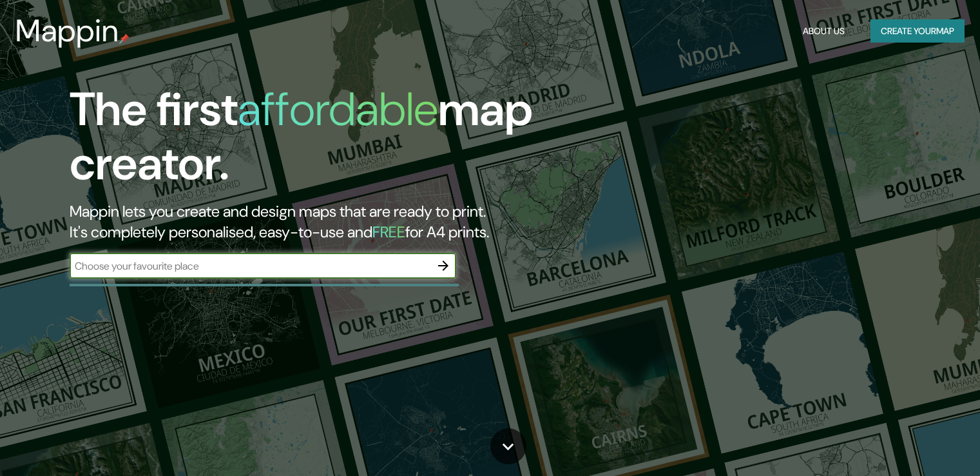 This screenshot has height=476, width=980. What do you see at coordinates (67, 31) in the screenshot?
I see `h3: Mappin` at bounding box center [67, 31].